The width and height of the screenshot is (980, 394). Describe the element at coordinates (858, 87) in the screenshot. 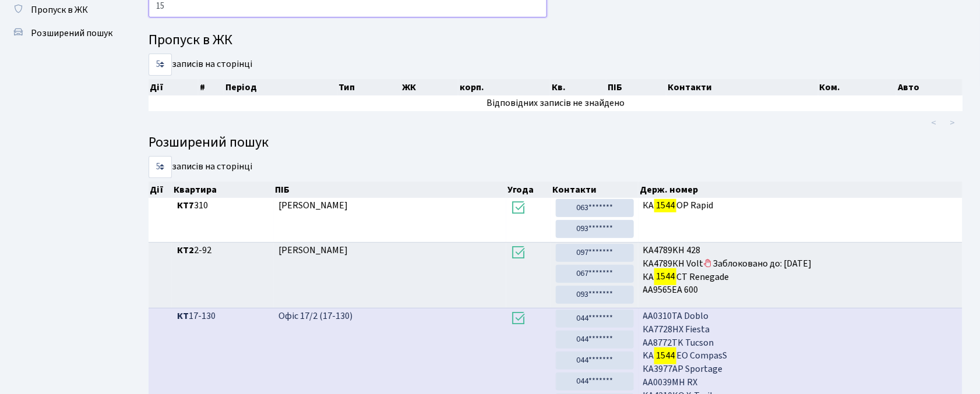

I see `th: Ком.` at that location.